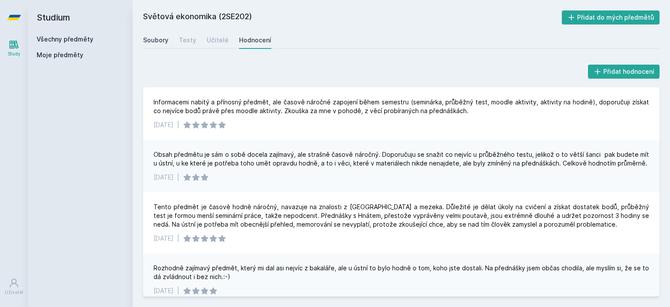 Image resolution: width=670 pixels, height=307 pixels. I want to click on a: Soubory, so click(156, 40).